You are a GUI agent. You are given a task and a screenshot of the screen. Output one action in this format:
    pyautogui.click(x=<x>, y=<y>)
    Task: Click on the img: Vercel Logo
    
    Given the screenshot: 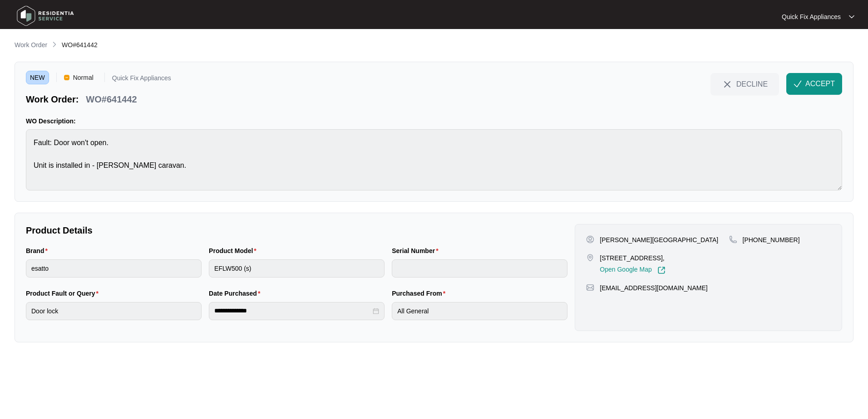 What is the action you would take?
    pyautogui.click(x=67, y=77)
    